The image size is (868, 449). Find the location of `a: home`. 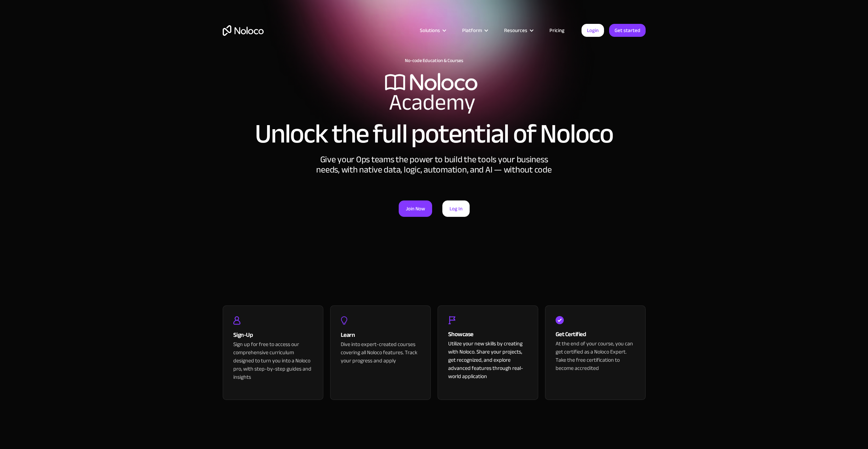

a: home is located at coordinates (243, 30).